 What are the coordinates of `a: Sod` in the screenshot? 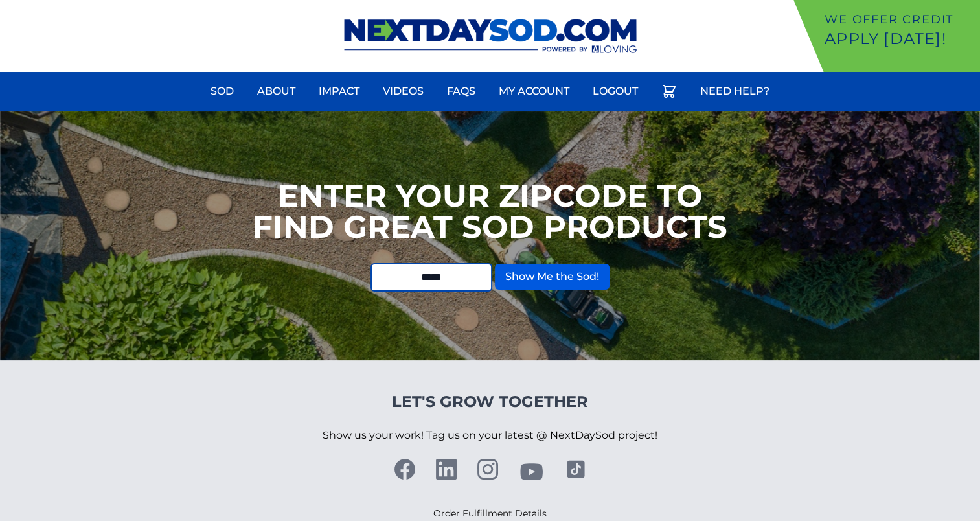 It's located at (223, 91).